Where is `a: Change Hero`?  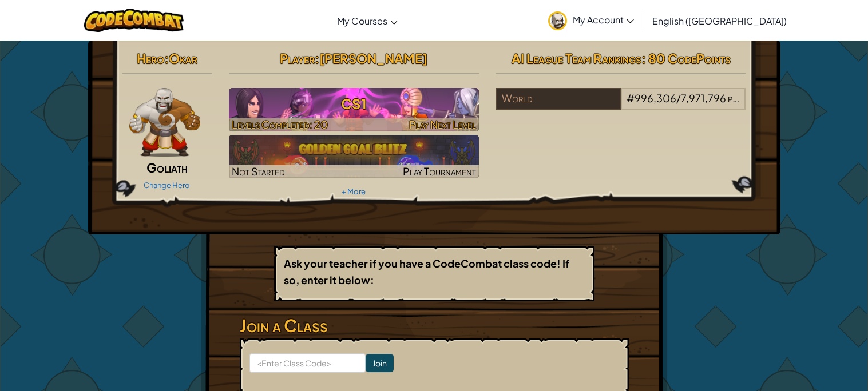
a: Change Hero is located at coordinates (166, 185).